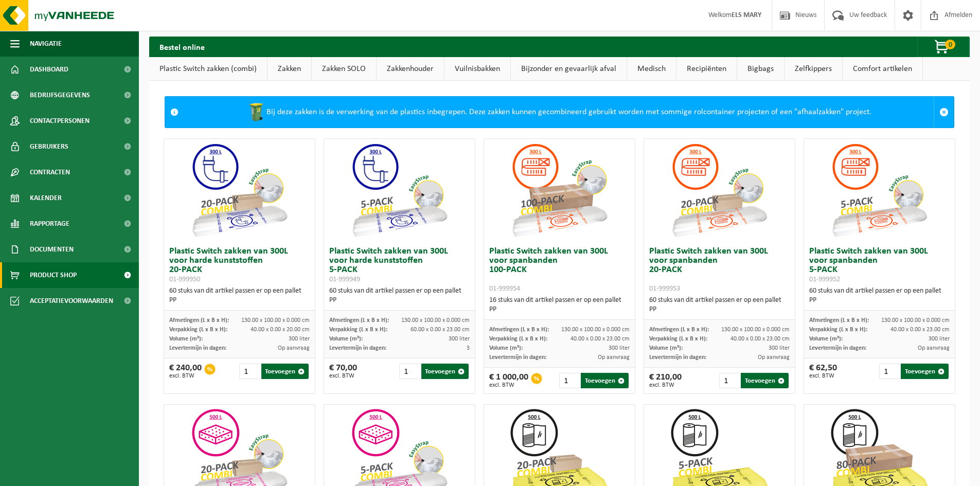  What do you see at coordinates (509, 381) in the screenshot?
I see `div: € 1 000,00` at bounding box center [509, 381].